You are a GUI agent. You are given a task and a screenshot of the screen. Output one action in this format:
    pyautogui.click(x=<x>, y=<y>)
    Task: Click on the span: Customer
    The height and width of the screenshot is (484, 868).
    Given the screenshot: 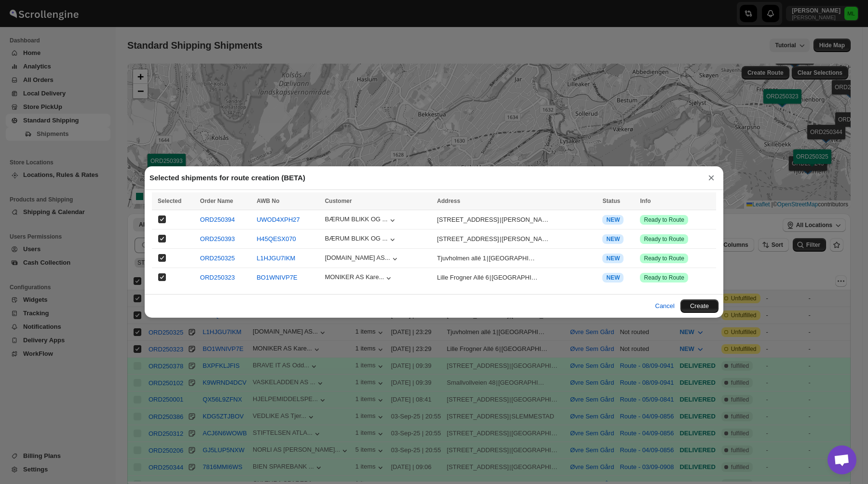 What is the action you would take?
    pyautogui.click(x=338, y=201)
    